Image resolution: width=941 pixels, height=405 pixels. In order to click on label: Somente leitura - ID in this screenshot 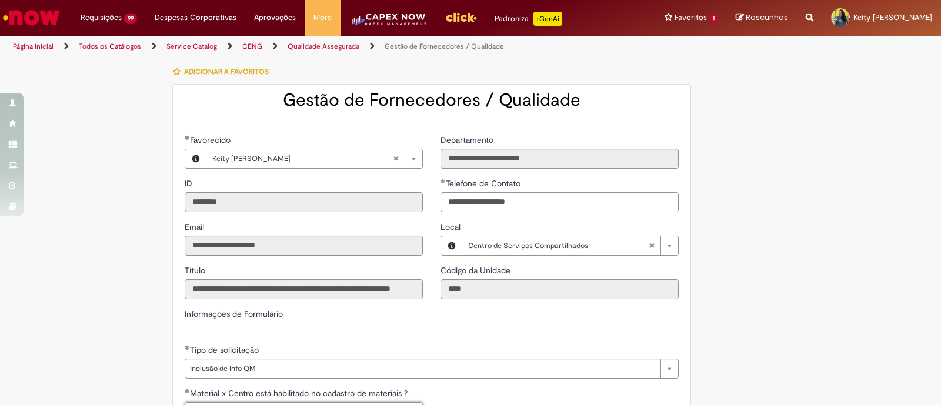, I will do `click(189, 183)`.